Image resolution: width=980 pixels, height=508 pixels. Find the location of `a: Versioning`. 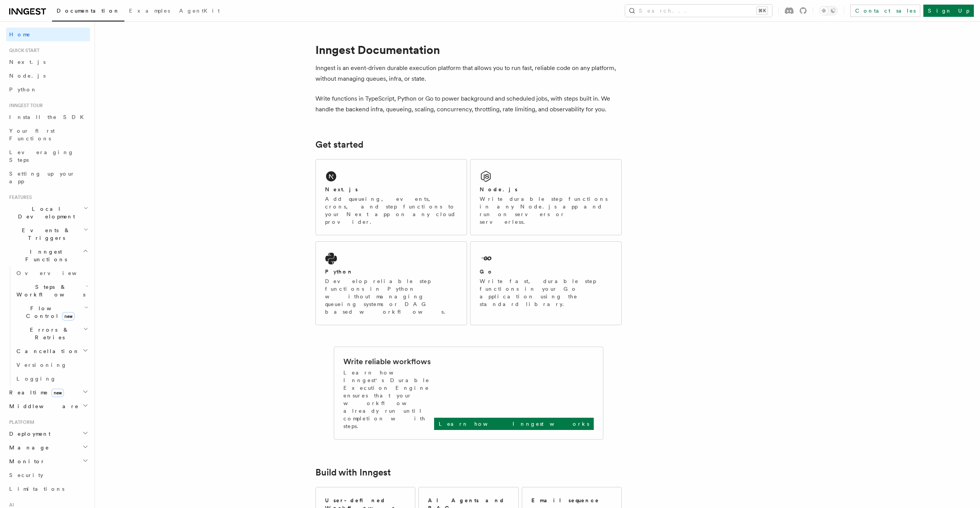

a: Versioning is located at coordinates (52, 365).